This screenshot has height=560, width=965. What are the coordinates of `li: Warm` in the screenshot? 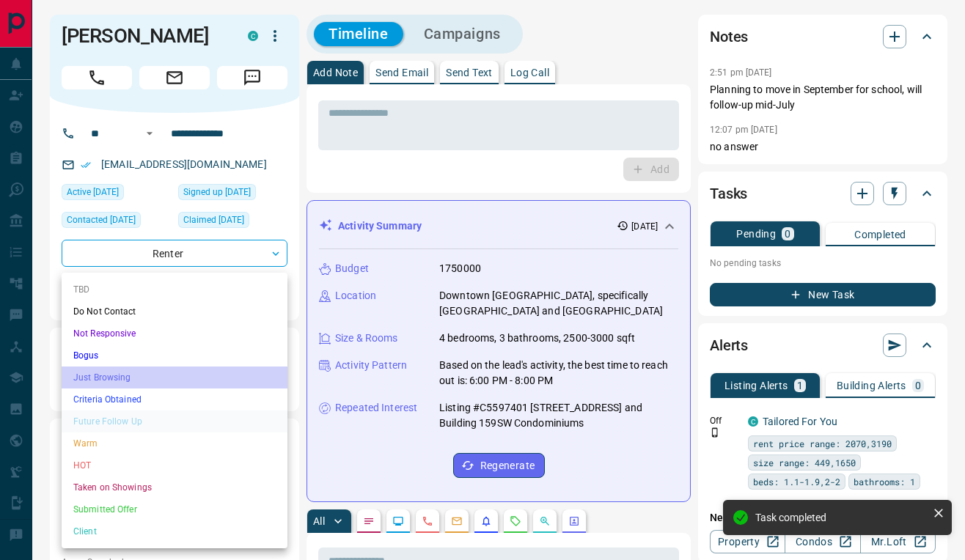 It's located at (175, 443).